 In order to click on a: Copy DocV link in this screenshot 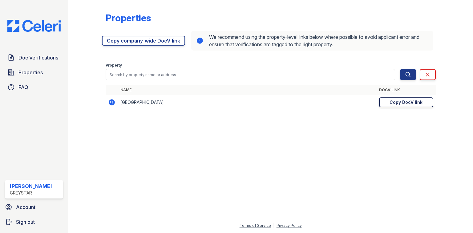, I will do `click(406, 102)`.